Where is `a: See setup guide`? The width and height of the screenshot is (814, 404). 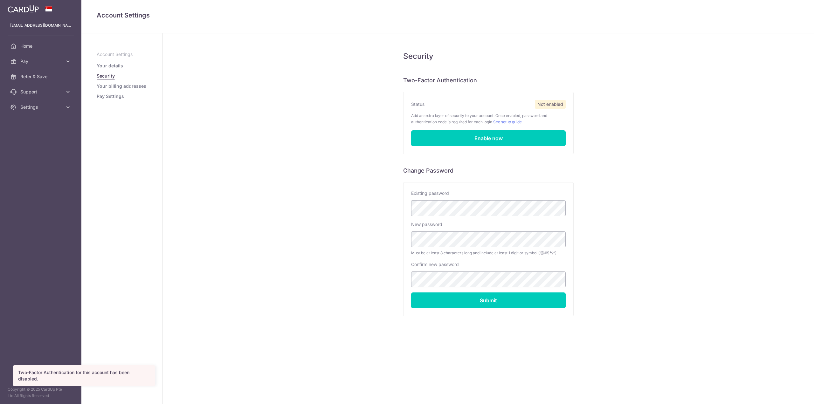 a: See setup guide is located at coordinates (508, 122).